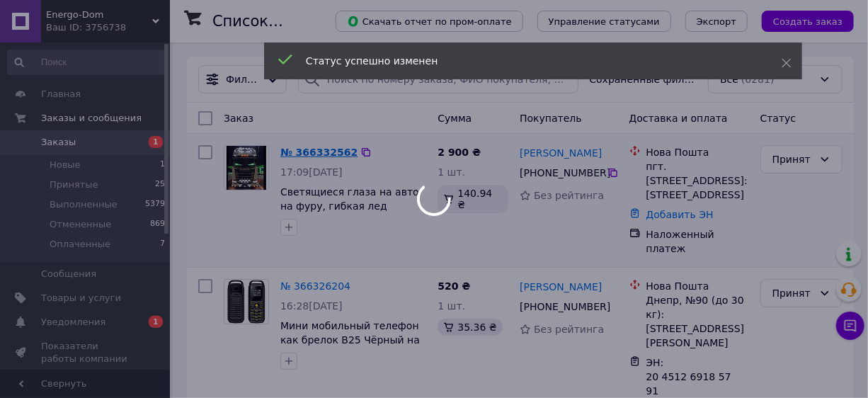  Describe the element at coordinates (74, 185) in the screenshot. I see `span: Принятые` at that location.